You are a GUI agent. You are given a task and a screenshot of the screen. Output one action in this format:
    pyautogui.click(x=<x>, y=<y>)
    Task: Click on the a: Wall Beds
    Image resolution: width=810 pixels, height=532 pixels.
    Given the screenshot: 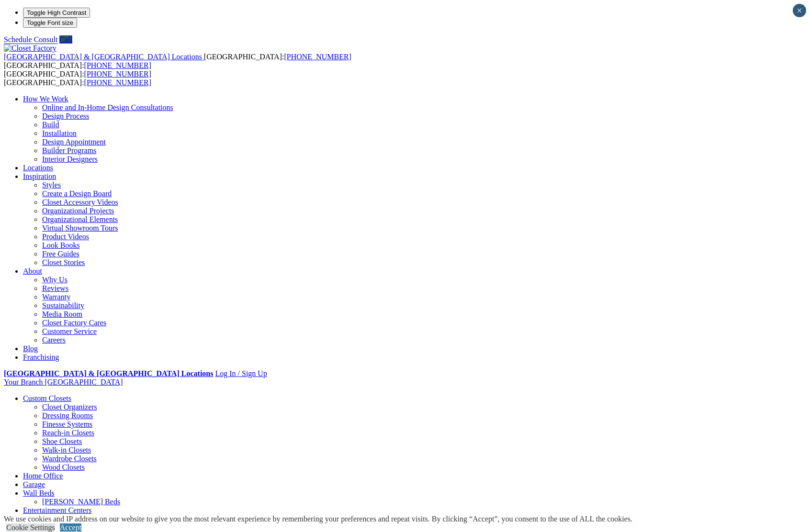 What is the action you would take?
    pyautogui.click(x=39, y=492)
    